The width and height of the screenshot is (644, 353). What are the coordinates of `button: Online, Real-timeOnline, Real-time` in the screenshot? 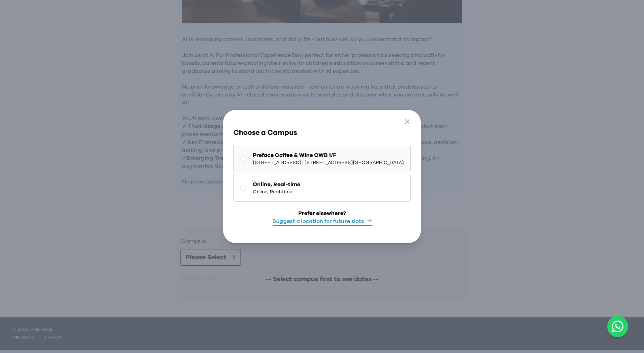 It's located at (322, 188).